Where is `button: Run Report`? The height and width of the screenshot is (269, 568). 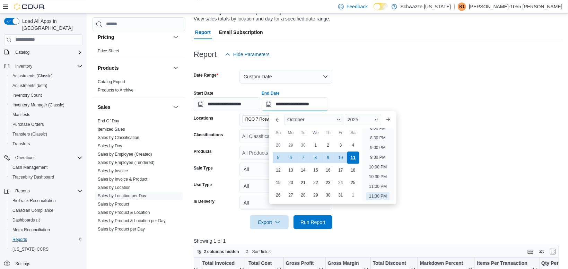
button: Run Report is located at coordinates (313, 222).